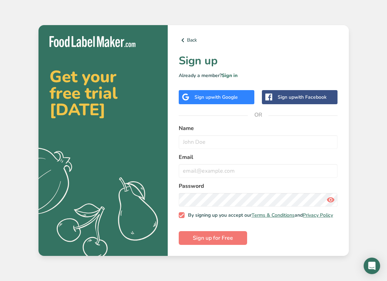 This screenshot has width=387, height=281. I want to click on p: Already a member?, so click(258, 75).